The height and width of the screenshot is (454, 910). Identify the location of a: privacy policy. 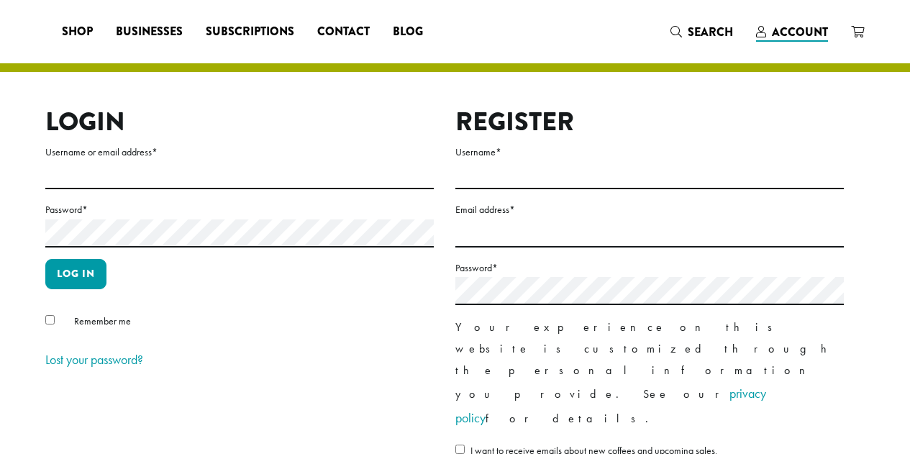
(611, 405).